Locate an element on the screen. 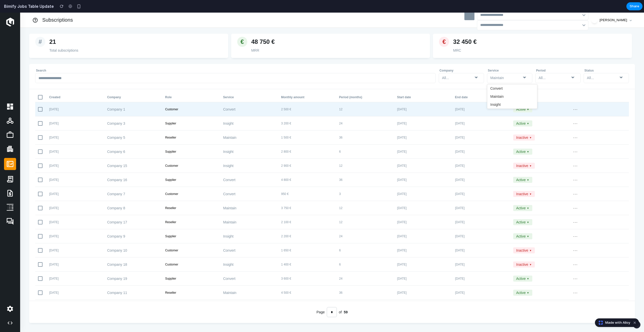 The width and height of the screenshot is (644, 332). div: 1 650 € is located at coordinates (286, 238).